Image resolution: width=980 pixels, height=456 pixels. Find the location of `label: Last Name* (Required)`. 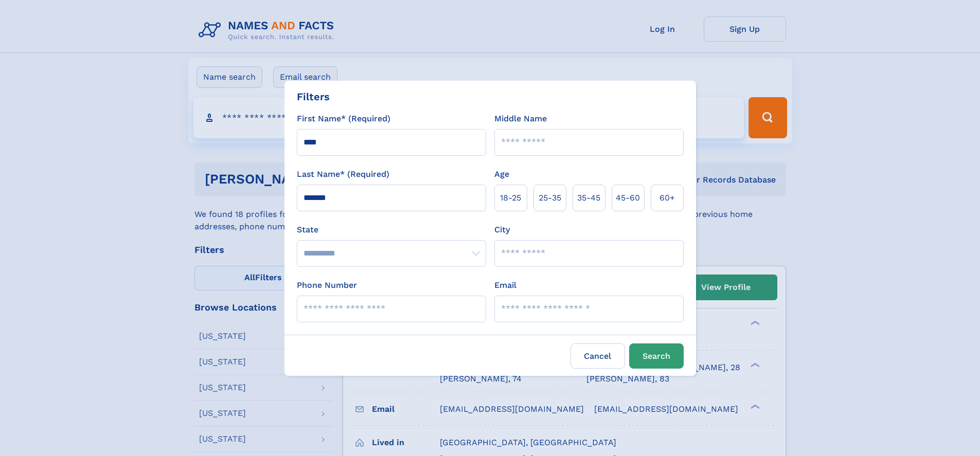

label: Last Name* (Required) is located at coordinates (343, 175).